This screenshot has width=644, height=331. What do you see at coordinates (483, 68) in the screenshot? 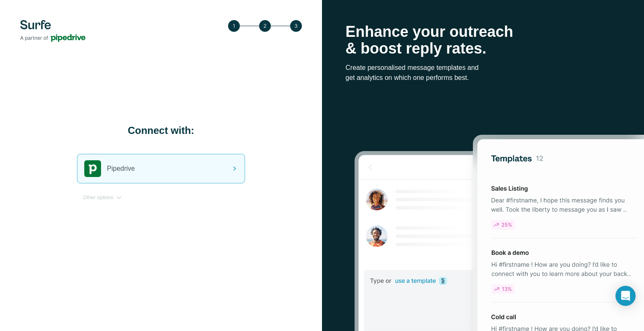
I see `p: Create personalised message templates and` at bounding box center [483, 68].